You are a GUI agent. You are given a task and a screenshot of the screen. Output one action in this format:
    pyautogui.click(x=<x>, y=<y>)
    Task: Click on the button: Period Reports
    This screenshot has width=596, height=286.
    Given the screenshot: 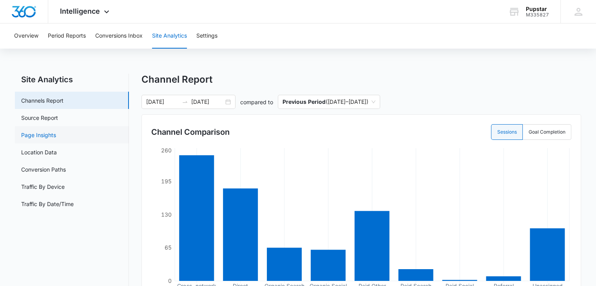 What is the action you would take?
    pyautogui.click(x=67, y=36)
    